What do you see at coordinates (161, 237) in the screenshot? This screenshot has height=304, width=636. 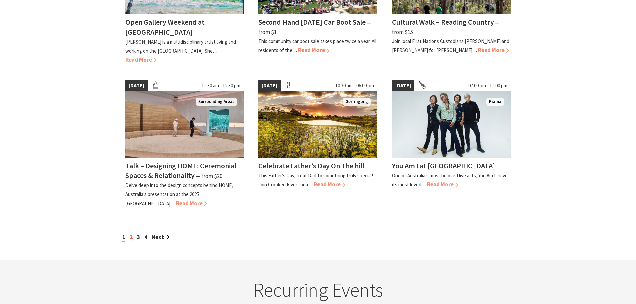 I see `a: Next` at bounding box center [161, 237].